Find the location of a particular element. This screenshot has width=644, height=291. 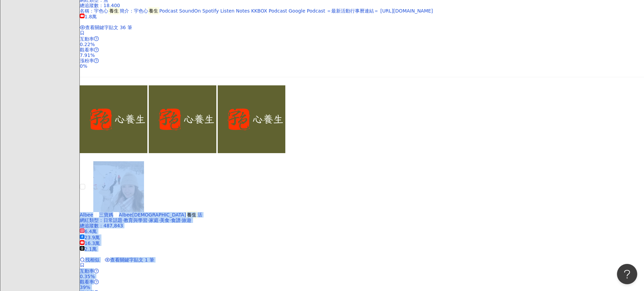

span: 2.1萬 is located at coordinates (88, 249).